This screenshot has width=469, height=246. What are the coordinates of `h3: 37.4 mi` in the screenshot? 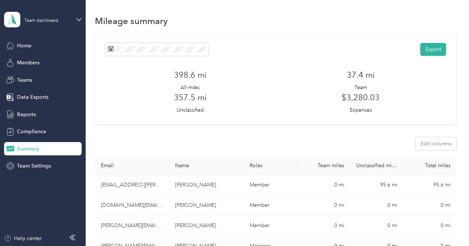 It's located at (360, 75).